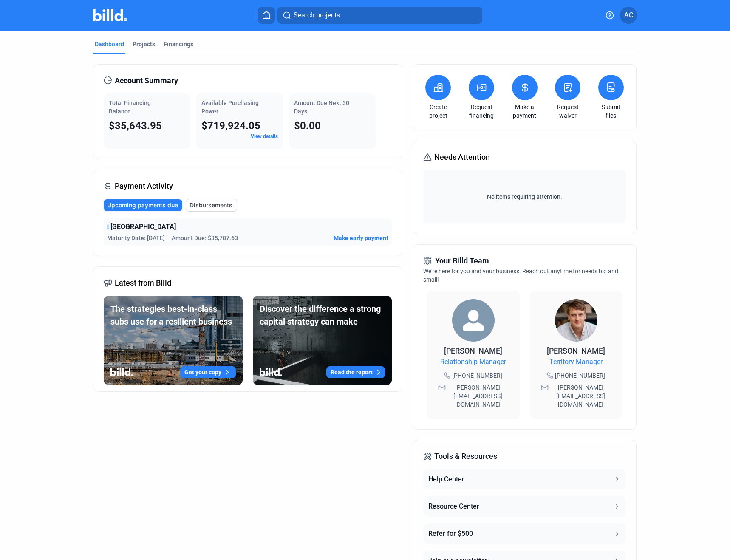 Image resolution: width=730 pixels, height=560 pixels. What do you see at coordinates (465, 456) in the screenshot?
I see `span: Tools & Resources` at bounding box center [465, 456].